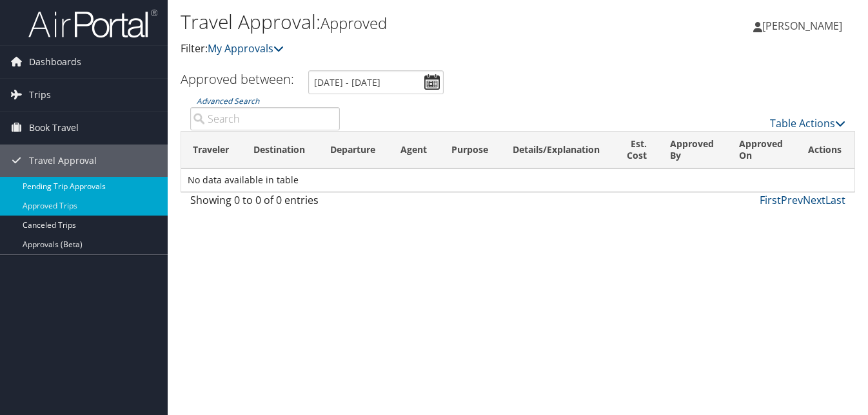 The width and height of the screenshot is (868, 415). Describe the element at coordinates (238, 79) in the screenshot. I see `h3: Approved between:` at that location.